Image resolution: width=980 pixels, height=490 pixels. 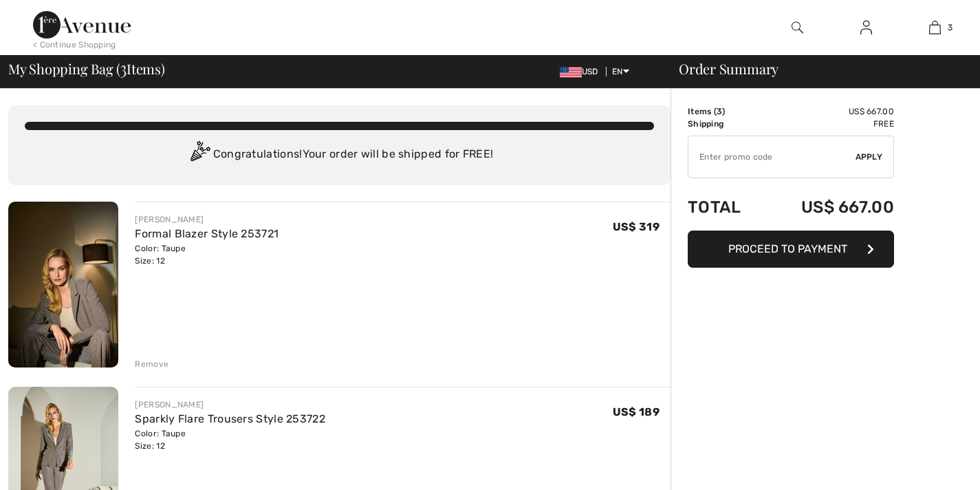 What do you see at coordinates (797, 27) in the screenshot?
I see `img: search the website` at bounding box center [797, 27].